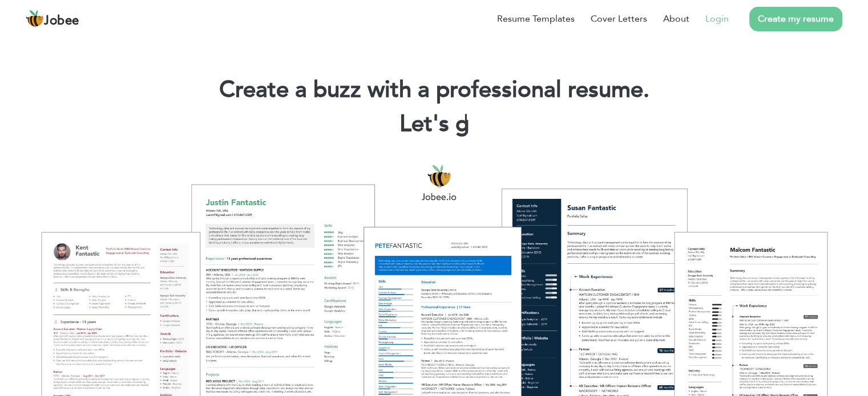 This screenshot has width=868, height=396. What do you see at coordinates (434, 90) in the screenshot?
I see `h1: Create a buzz with a professional resume.` at bounding box center [434, 90].